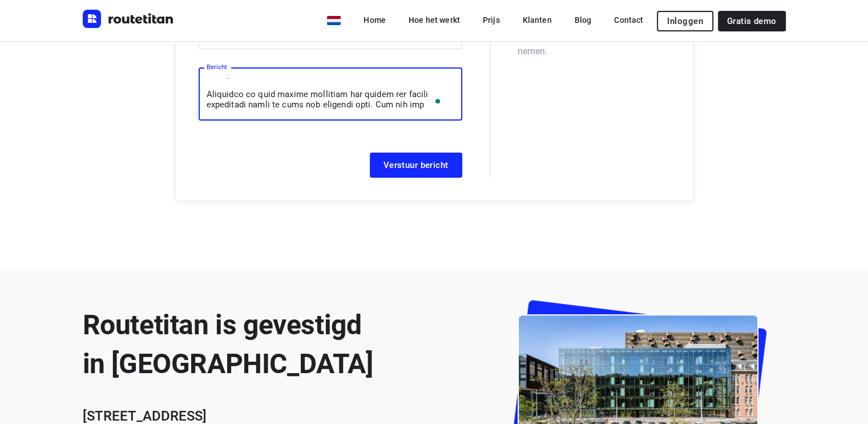  What do you see at coordinates (537, 20) in the screenshot?
I see `a: Klanten` at bounding box center [537, 20].